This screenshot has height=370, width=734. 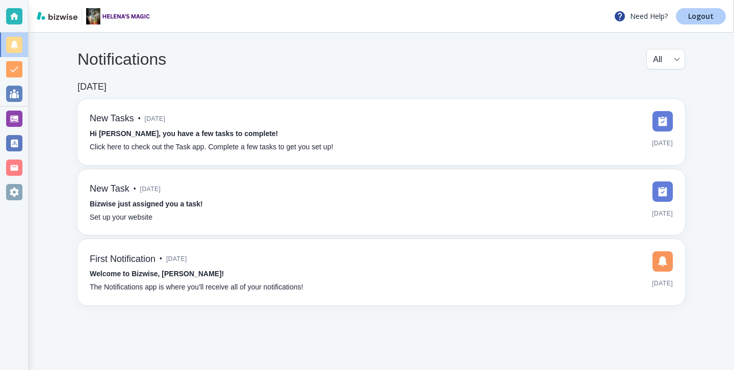 I want to click on div: All, so click(x=666, y=59).